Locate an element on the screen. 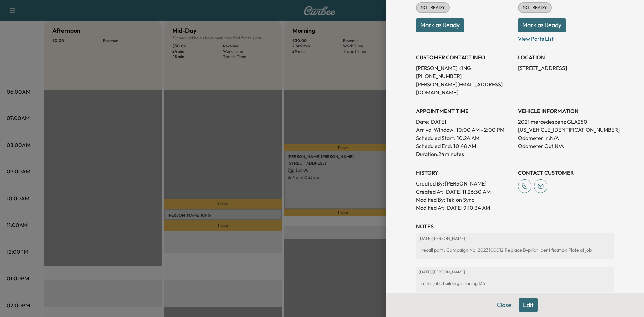 This screenshot has width=644, height=317. p: Scheduled Start: is located at coordinates (436, 138).